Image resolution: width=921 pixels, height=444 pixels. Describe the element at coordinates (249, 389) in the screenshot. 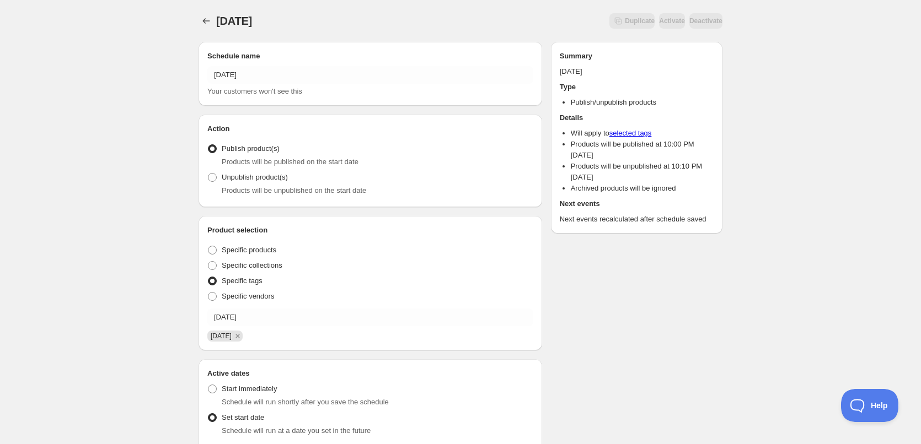

I see `span: Start immediately` at that location.